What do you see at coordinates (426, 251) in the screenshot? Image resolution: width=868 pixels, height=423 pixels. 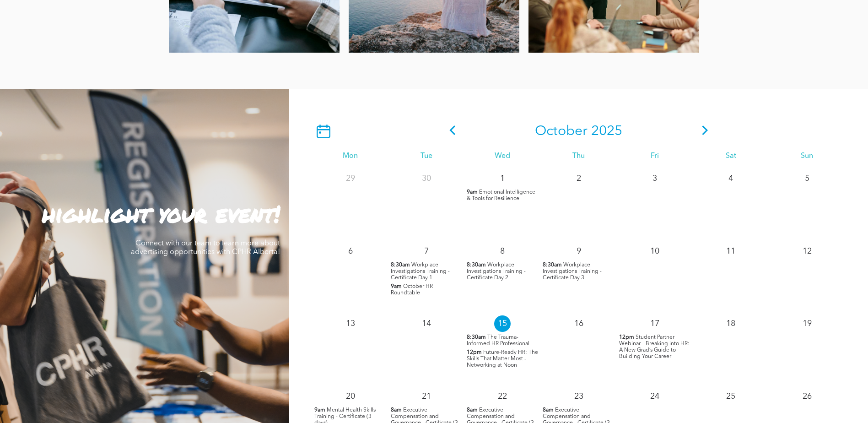 I see `p: 7` at bounding box center [426, 251].